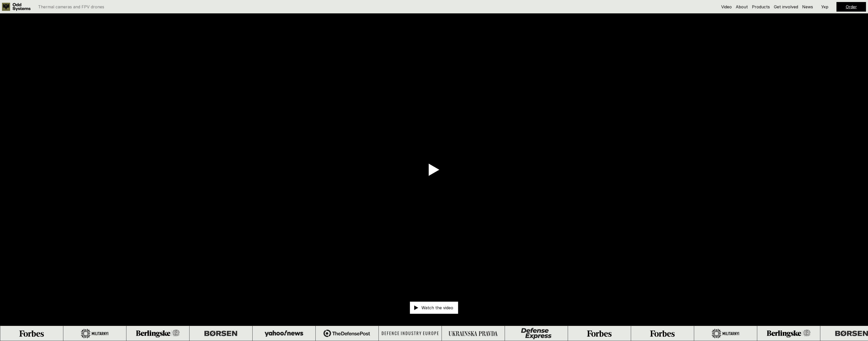 This screenshot has height=341, width=868. I want to click on p: Укр, so click(825, 7).